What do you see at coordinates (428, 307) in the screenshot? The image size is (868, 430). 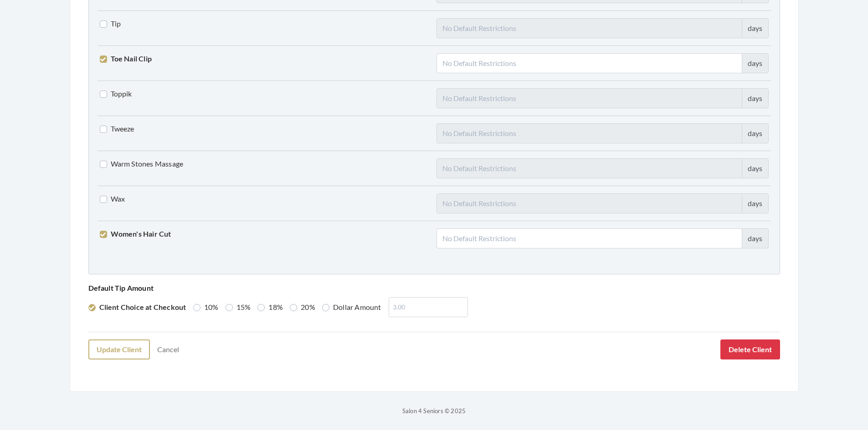 I see `input: 3.00` at bounding box center [428, 307].